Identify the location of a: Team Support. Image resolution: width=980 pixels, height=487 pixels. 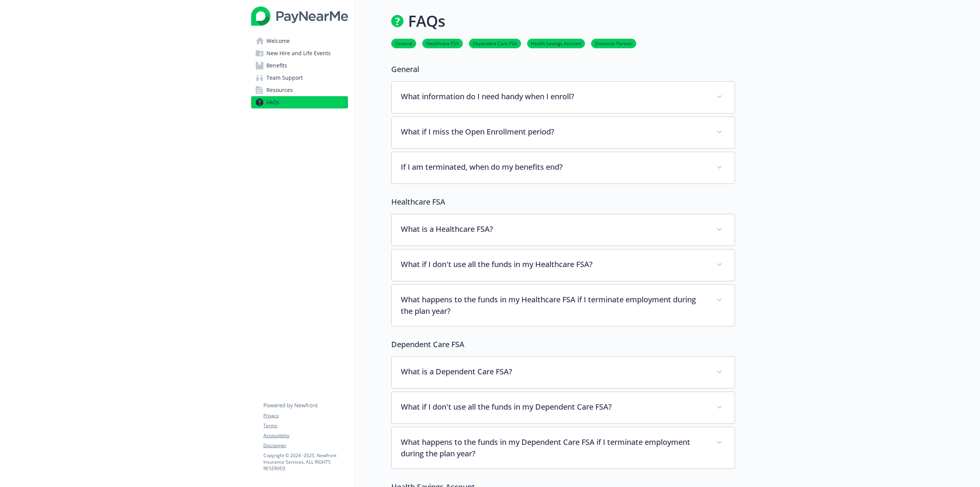
(300, 78).